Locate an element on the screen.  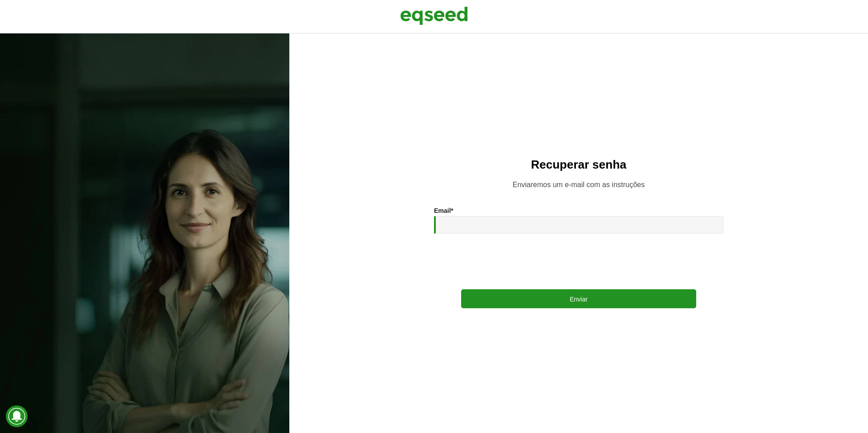
h2: Recuperar senha is located at coordinates (579, 165).